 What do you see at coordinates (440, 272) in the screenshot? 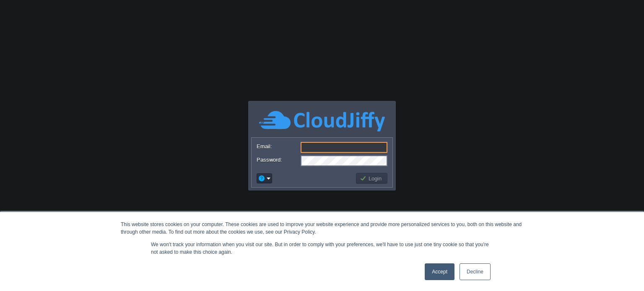
I see `a: Accept` at bounding box center [440, 272].